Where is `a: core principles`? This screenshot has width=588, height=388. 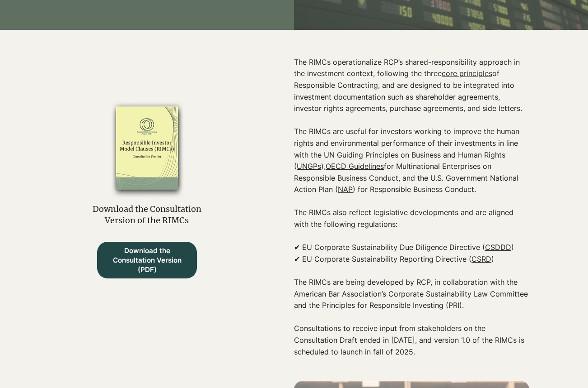 a: core principles is located at coordinates (467, 73).